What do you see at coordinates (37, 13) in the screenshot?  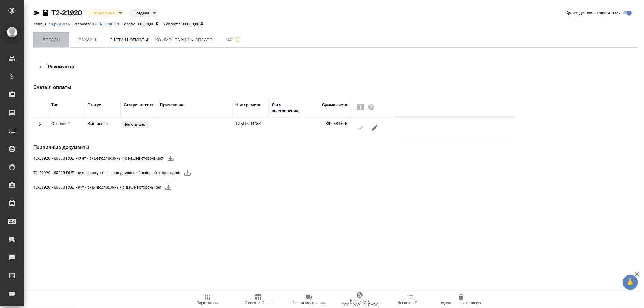 I see `button: Скопировать ссылку для ЯМессенджера` at bounding box center [37, 13].